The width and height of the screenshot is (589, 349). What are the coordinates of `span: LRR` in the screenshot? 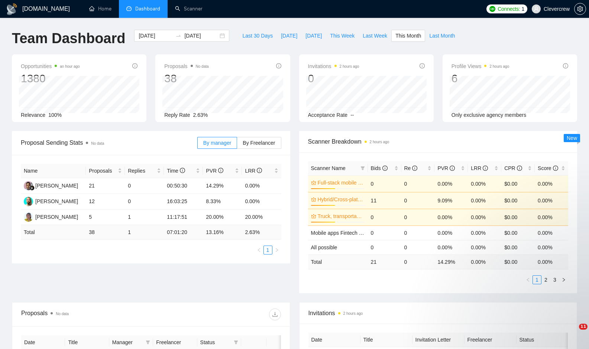 It's located at (254, 171).